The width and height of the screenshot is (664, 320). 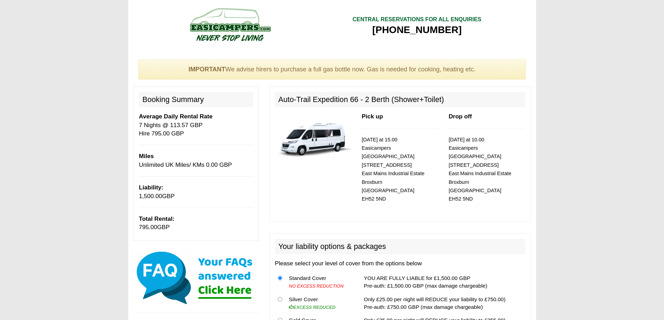 What do you see at coordinates (157, 219) in the screenshot?
I see `b: Total Rental:` at bounding box center [157, 219].